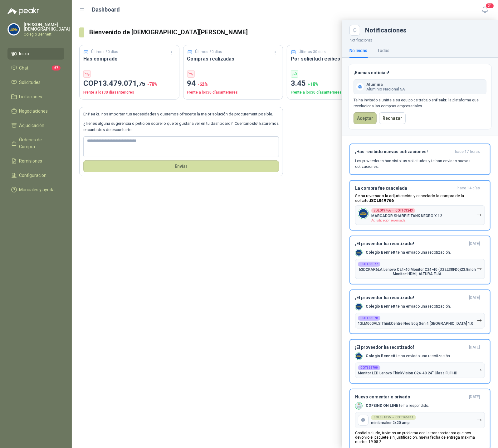  I want to click on p: Los proveedores han visto tus solicitudes y te han enviado nuevas cotizaciones., so click(420, 164).